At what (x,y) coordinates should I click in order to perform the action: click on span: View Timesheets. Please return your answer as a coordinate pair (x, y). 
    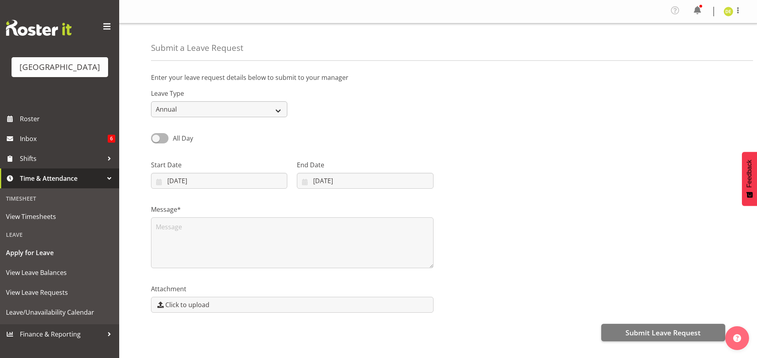
    Looking at the image, I should click on (60, 216).